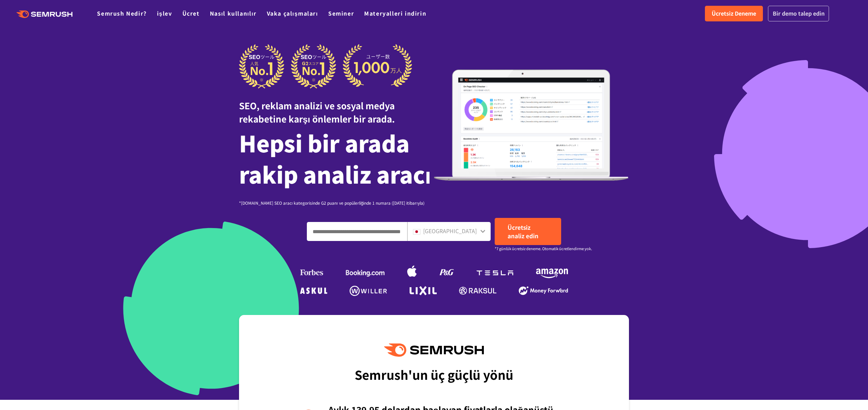 This screenshot has width=868, height=410. What do you see at coordinates (292, 13) in the screenshot?
I see `font: Vaka çalışmaları` at bounding box center [292, 13].